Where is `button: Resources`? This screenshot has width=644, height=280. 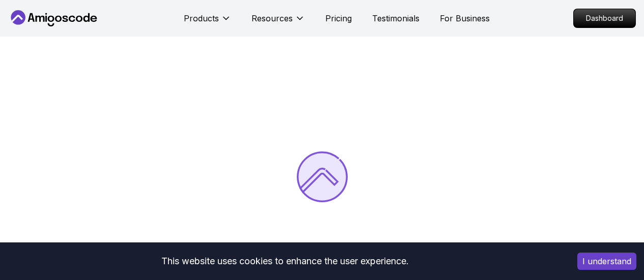
button: Resources is located at coordinates (278, 23).